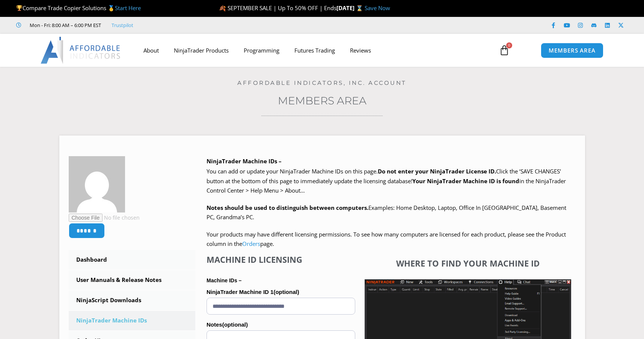 This screenshot has height=339, width=644. What do you see at coordinates (123, 25) in the screenshot?
I see `a: Trustpilot` at bounding box center [123, 25].